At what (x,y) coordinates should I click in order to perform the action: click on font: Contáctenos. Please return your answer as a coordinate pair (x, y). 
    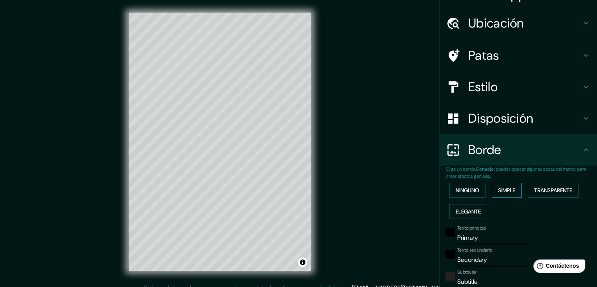
    Looking at the image, I should click on (35, 9).